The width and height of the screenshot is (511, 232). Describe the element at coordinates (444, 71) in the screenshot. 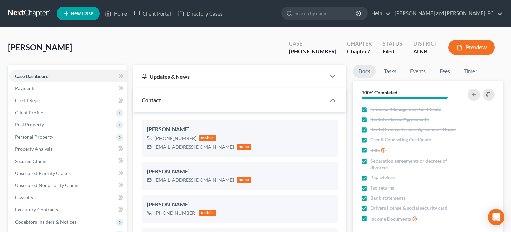

I see `a: Fees` at that location.